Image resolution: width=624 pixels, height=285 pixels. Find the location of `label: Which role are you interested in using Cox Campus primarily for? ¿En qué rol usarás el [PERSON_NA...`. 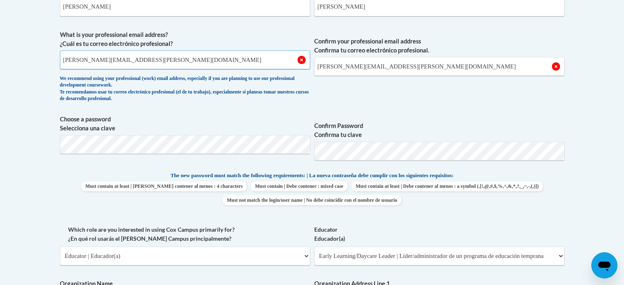

label: Which role are you interested in using Cox Campus primarily for? ¿En qué rol usarás el [PERSON_NA... is located at coordinates (185, 234).